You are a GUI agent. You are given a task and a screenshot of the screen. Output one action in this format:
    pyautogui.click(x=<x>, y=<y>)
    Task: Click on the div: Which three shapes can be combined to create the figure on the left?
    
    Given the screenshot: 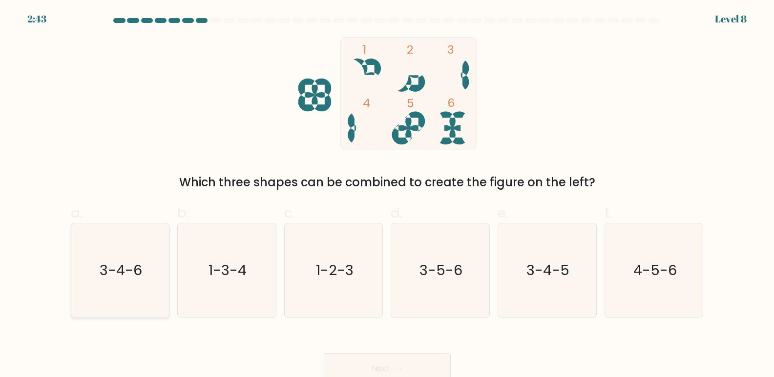 What is the action you would take?
    pyautogui.click(x=387, y=183)
    